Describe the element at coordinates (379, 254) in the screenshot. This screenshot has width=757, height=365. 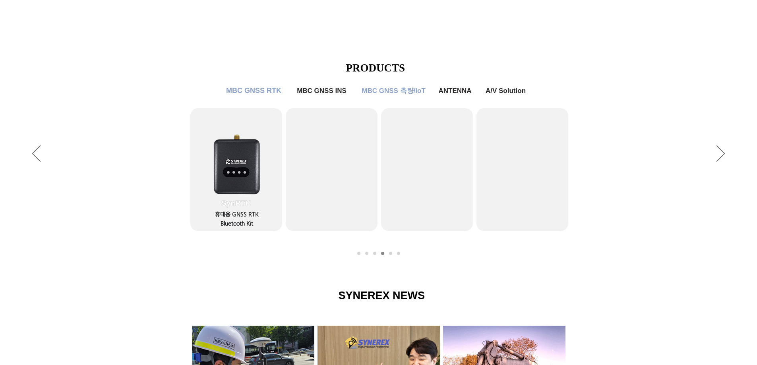
I see `nav: 슬라이드` at that location.